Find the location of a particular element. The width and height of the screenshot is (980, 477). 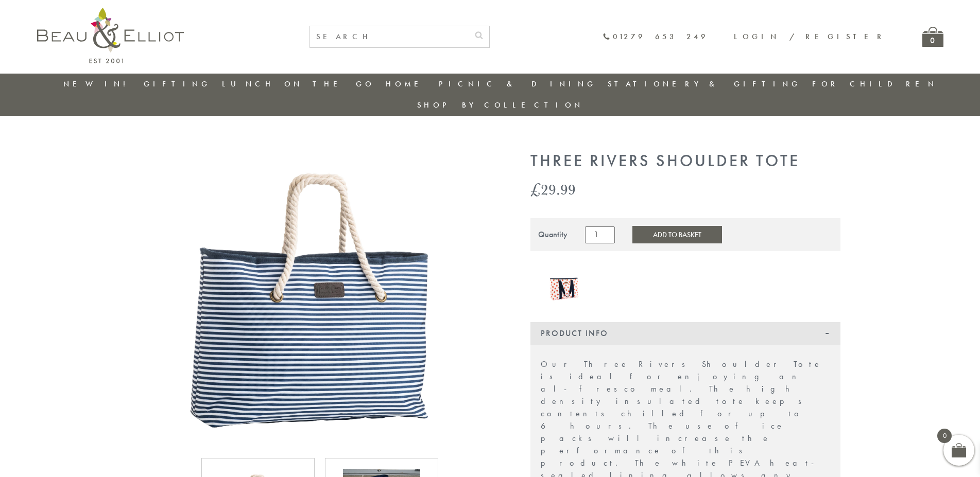

a: Gifting is located at coordinates (177, 84).